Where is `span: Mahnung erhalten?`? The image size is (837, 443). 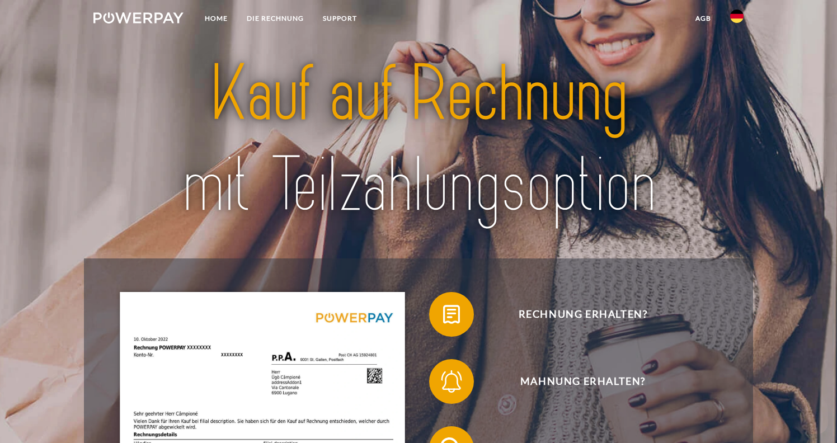
span: Mahnung erhalten? is located at coordinates (583, 382).